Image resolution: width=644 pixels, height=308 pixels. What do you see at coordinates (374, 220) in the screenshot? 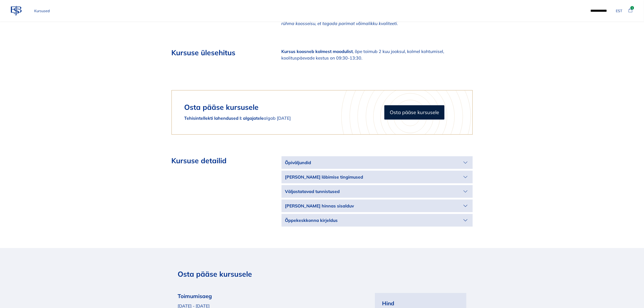
I see `p: Õppekeskkonna kirjeldus` at bounding box center [374, 220].